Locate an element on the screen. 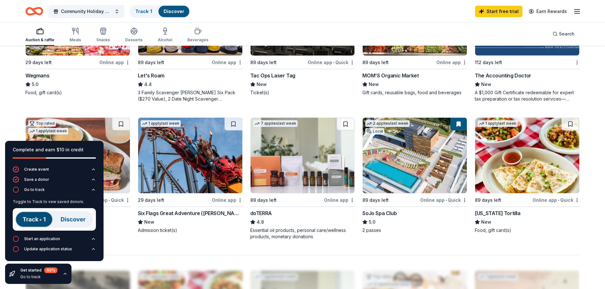  img: Image for Six Flags Great Adventure (Jackson Township) is located at coordinates (190, 155).